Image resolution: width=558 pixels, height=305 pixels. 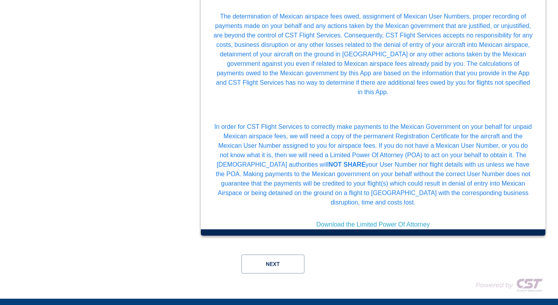 I want to click on button: Next, so click(x=273, y=264).